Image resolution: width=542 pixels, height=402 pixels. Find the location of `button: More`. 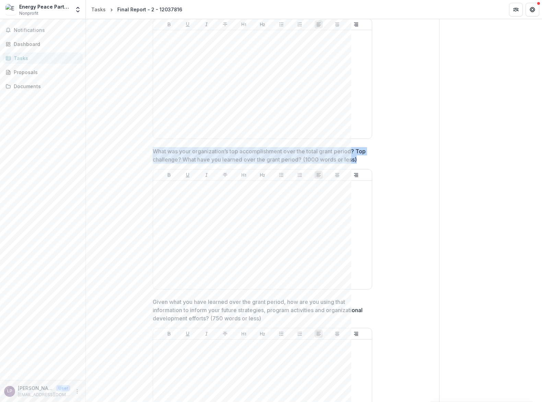

button: More is located at coordinates (77, 391).